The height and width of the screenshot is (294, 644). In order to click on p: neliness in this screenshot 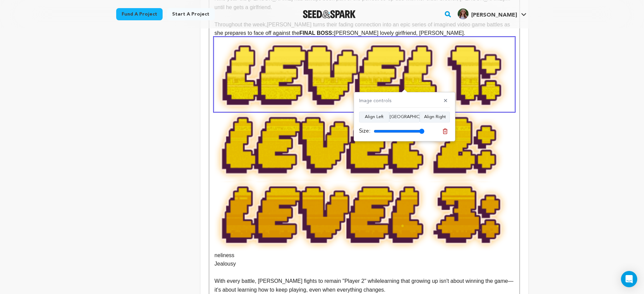, I will do `click(364, 149)`.